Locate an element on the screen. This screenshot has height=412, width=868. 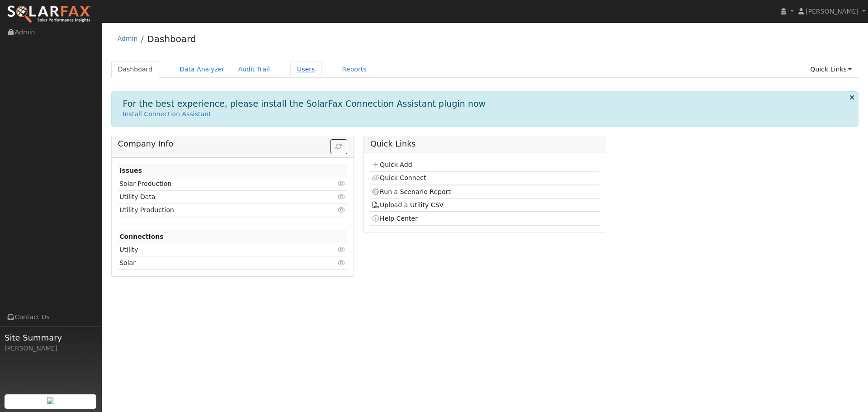
strong: Issues is located at coordinates (131, 170).